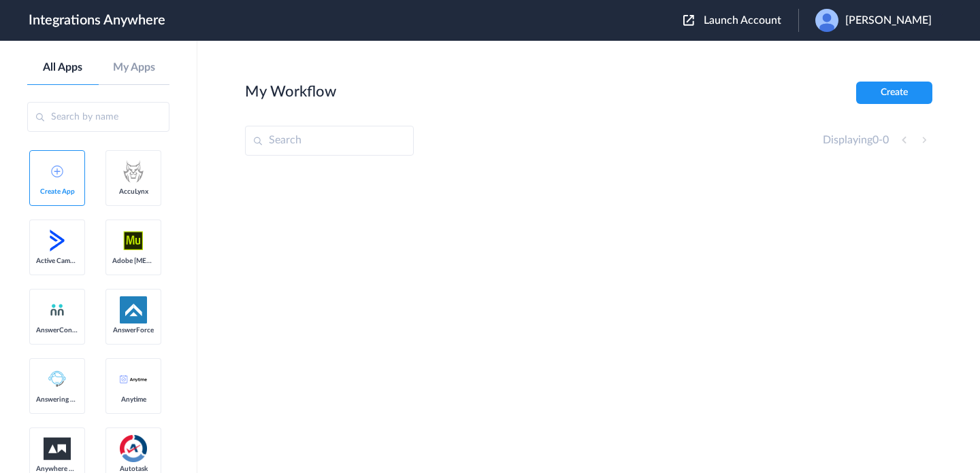 This screenshot has width=980, height=473. Describe the element at coordinates (133, 240) in the screenshot. I see `img: adobe-muse-logo.svg` at that location.